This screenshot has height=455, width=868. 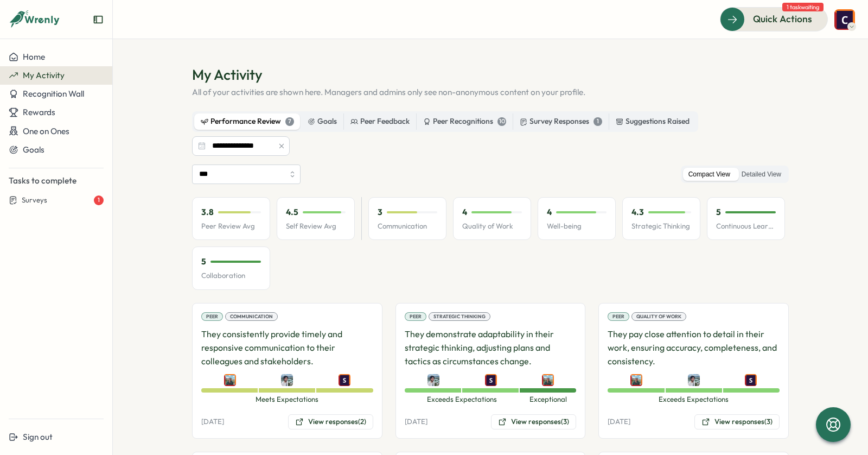 I want to click on div: 7, so click(x=290, y=122).